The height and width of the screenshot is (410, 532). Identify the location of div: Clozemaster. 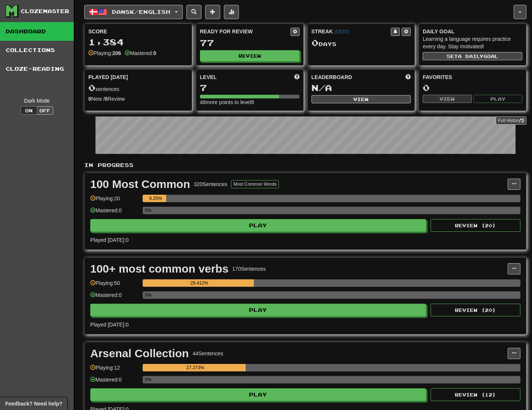
(45, 11).